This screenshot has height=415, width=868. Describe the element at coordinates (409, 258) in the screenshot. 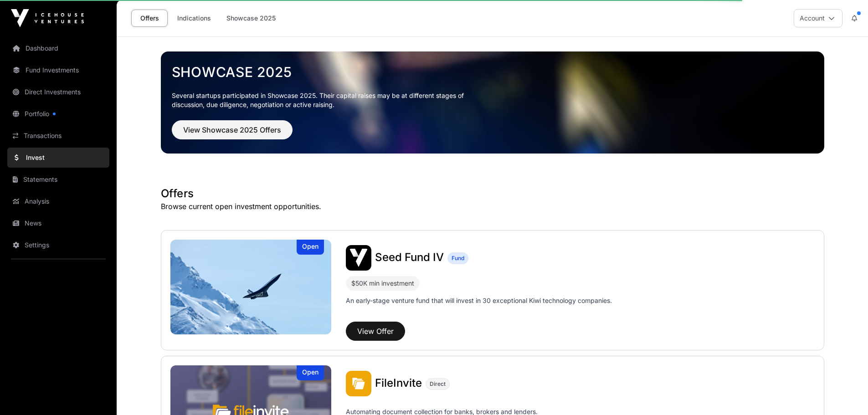

I see `a: Seed Fund IV` at that location.